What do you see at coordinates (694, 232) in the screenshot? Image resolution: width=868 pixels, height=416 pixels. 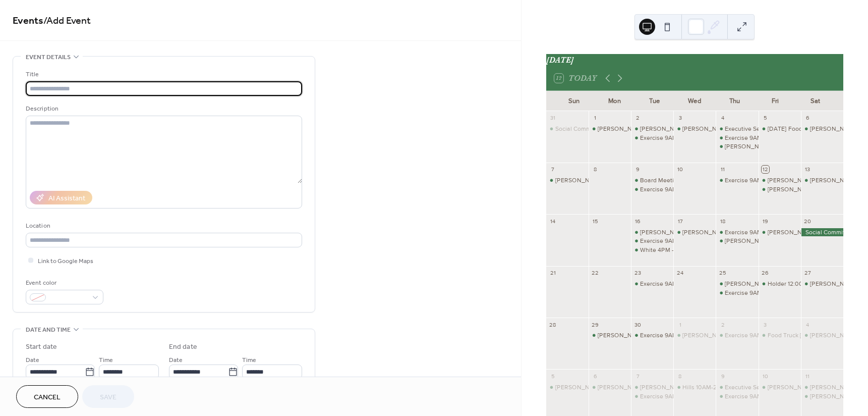 I see `div: Eaton 12PM-4PM` at bounding box center [694, 232].